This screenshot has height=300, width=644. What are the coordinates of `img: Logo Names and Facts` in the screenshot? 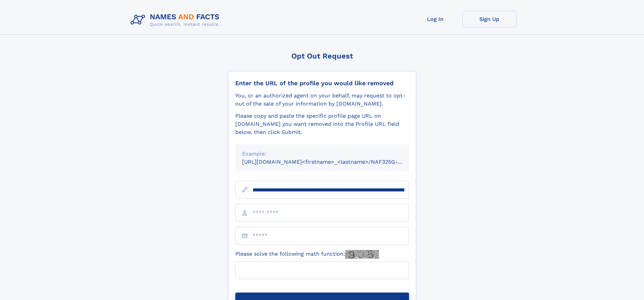 It's located at (177, 20).